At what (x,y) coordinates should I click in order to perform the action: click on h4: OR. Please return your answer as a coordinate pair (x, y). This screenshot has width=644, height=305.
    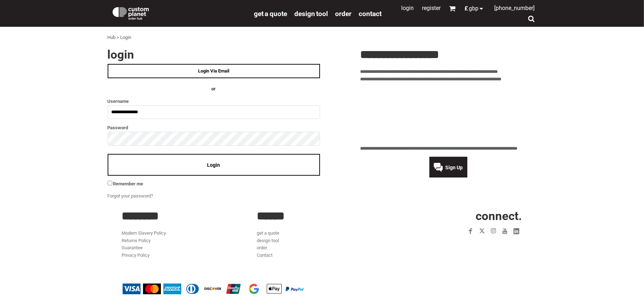
    Looking at the image, I should click on (214, 89).